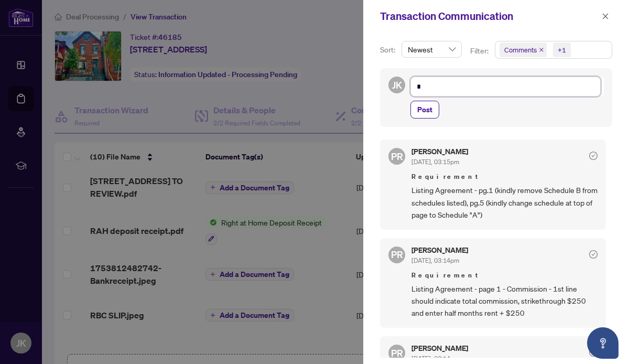 The width and height of the screenshot is (629, 364). Describe the element at coordinates (562, 50) in the screenshot. I see `div: +1` at that location.